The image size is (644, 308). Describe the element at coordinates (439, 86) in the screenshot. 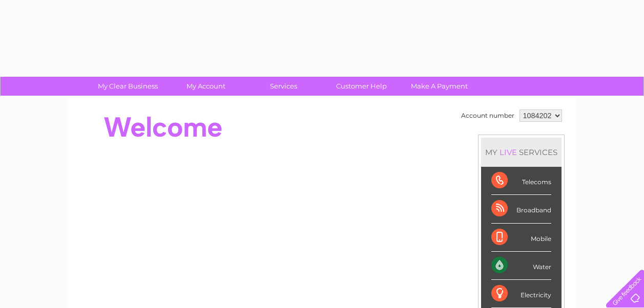

I see `a: Make A Payment` at that location.